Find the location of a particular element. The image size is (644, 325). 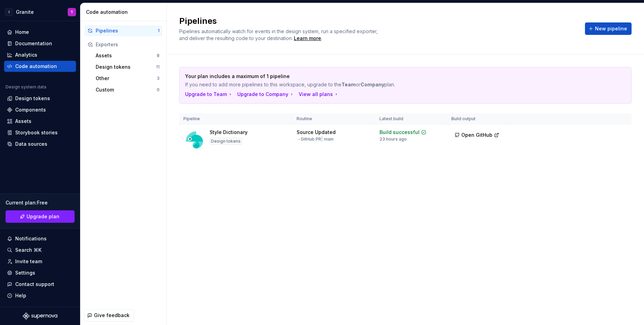

button: Give feedback is located at coordinates (108, 315).